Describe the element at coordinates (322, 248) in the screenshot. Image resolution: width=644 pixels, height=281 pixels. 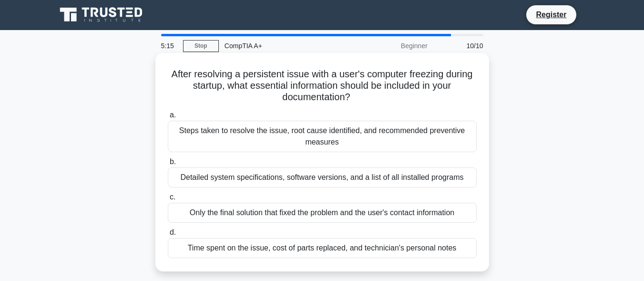
I see `div: Time spent on the issue, cost of parts replaced, and technician's personal notes` at that location.